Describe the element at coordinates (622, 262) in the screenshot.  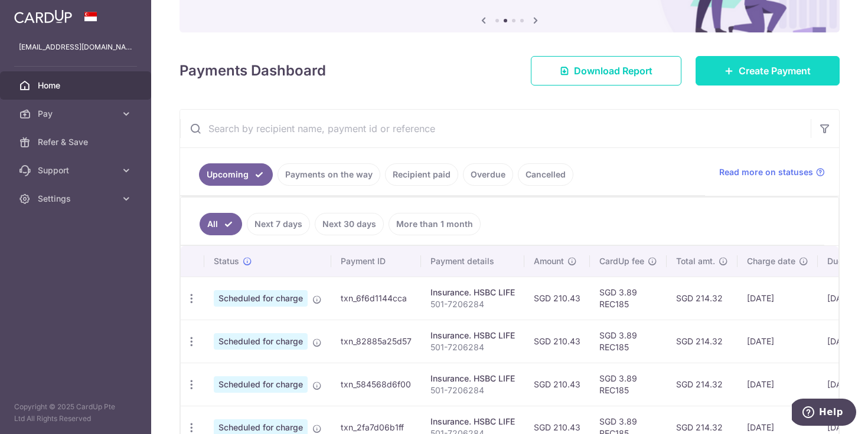
I see `span: CardUp fee` at that location.